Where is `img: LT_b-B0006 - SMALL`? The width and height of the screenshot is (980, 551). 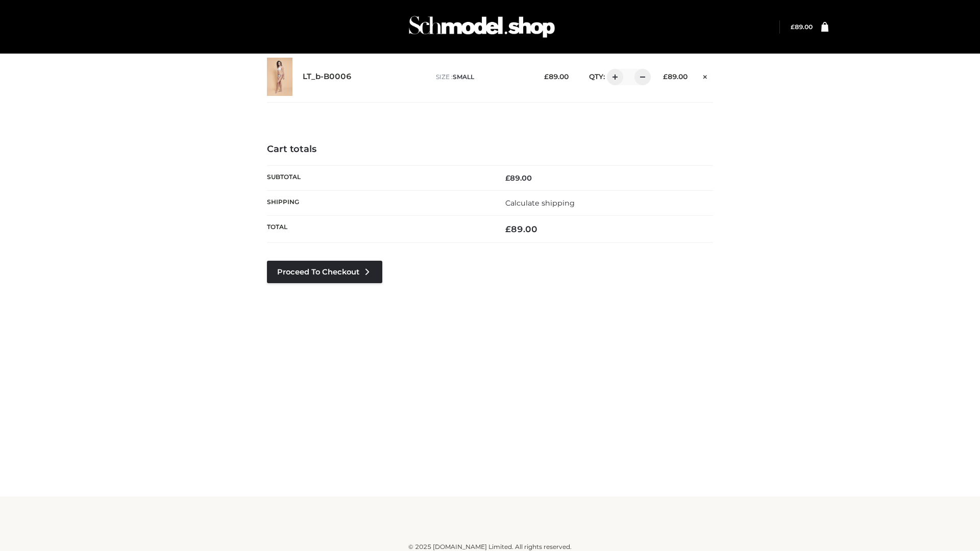 img: LT_b-B0006 - SMALL is located at coordinates (280, 77).